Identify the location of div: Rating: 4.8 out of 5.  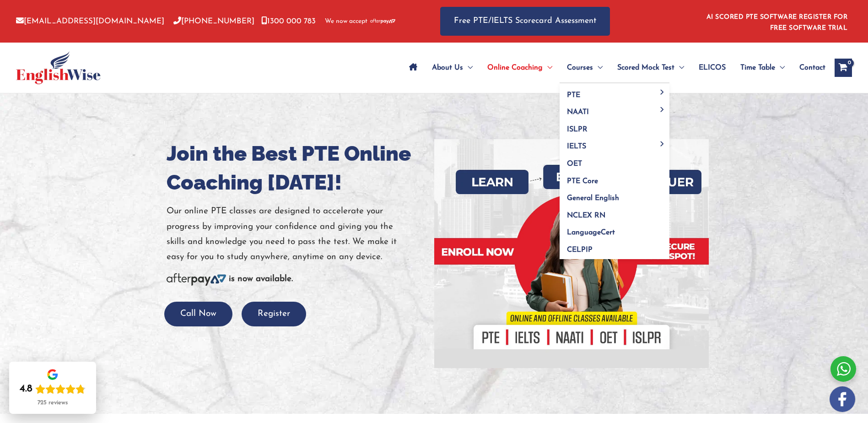
(52, 389).